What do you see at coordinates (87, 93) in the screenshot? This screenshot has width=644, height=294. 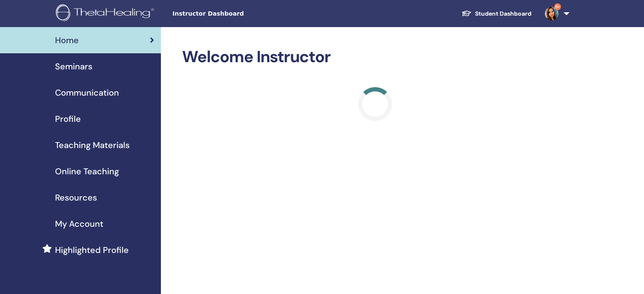 I see `span: Communication` at bounding box center [87, 93].